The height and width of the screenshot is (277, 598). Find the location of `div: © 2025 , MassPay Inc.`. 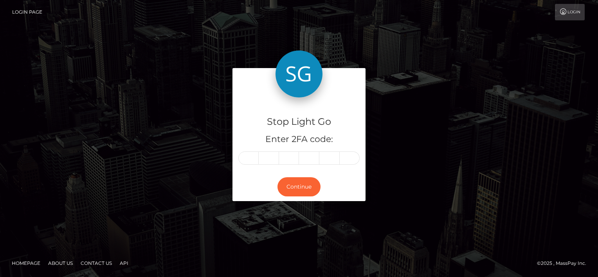

div: © 2025 , MassPay Inc. is located at coordinates (564, 263).